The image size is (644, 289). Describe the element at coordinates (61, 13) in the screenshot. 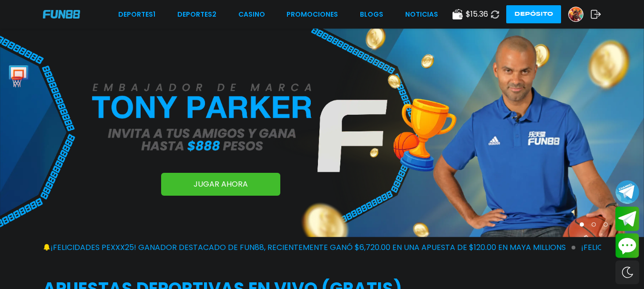

I see `img: Company Logo` at that location.